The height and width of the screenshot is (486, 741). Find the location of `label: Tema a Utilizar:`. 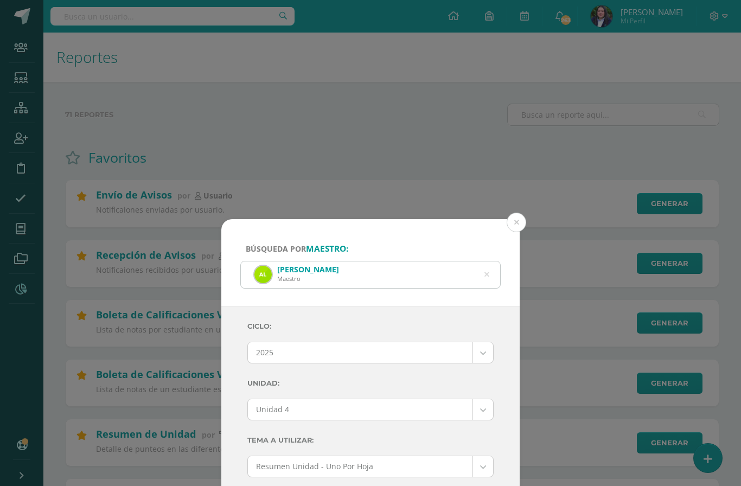

label: Tema a Utilizar: is located at coordinates (370, 440).